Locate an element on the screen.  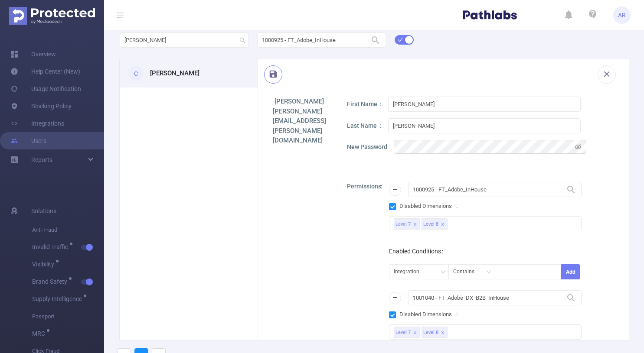
label: Enabled Conditions is located at coordinates (418, 251).